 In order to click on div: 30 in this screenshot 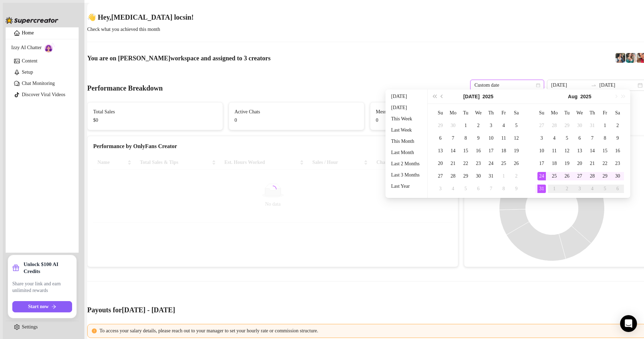, I will do `click(479, 177)`.